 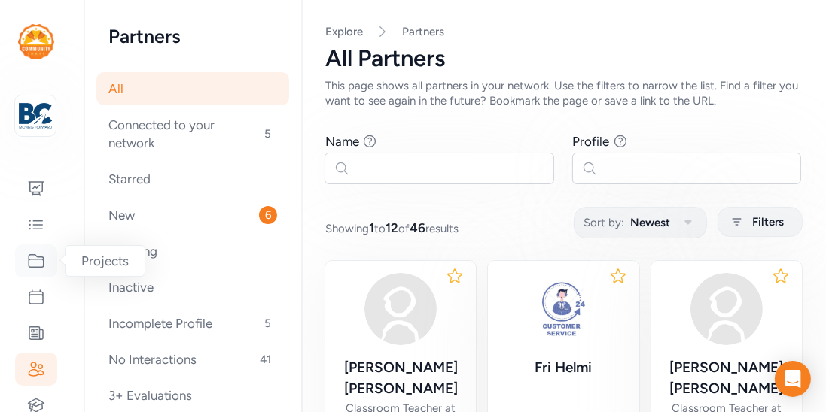 What do you see at coordinates (193, 89) in the screenshot?
I see `div: All` at bounding box center [193, 89].